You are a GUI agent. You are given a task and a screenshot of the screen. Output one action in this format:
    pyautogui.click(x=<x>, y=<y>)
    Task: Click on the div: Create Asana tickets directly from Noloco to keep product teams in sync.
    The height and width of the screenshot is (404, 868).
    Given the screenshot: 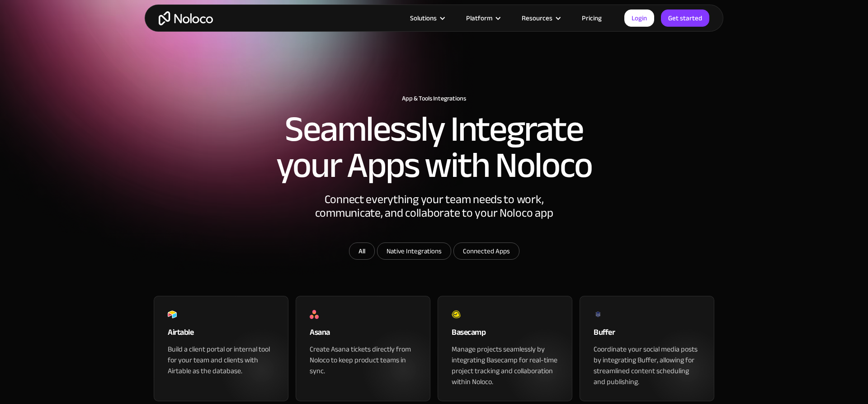 What is the action you would take?
    pyautogui.click(x=363, y=360)
    